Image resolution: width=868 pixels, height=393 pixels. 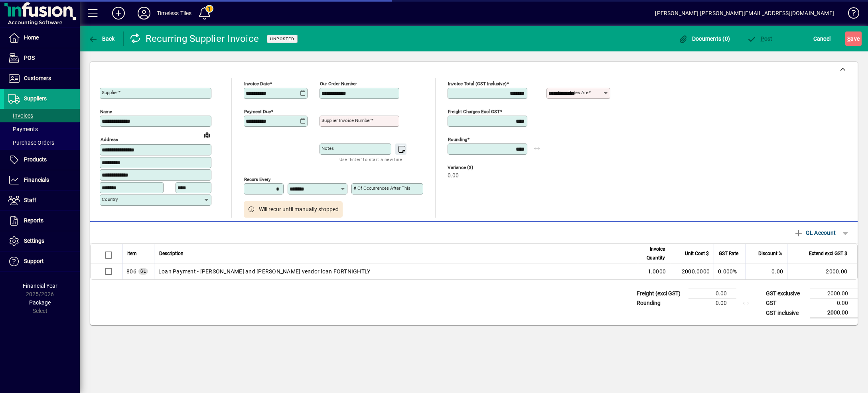 What do you see at coordinates (106, 111) in the screenshot?
I see `mat-label: Name` at bounding box center [106, 111].